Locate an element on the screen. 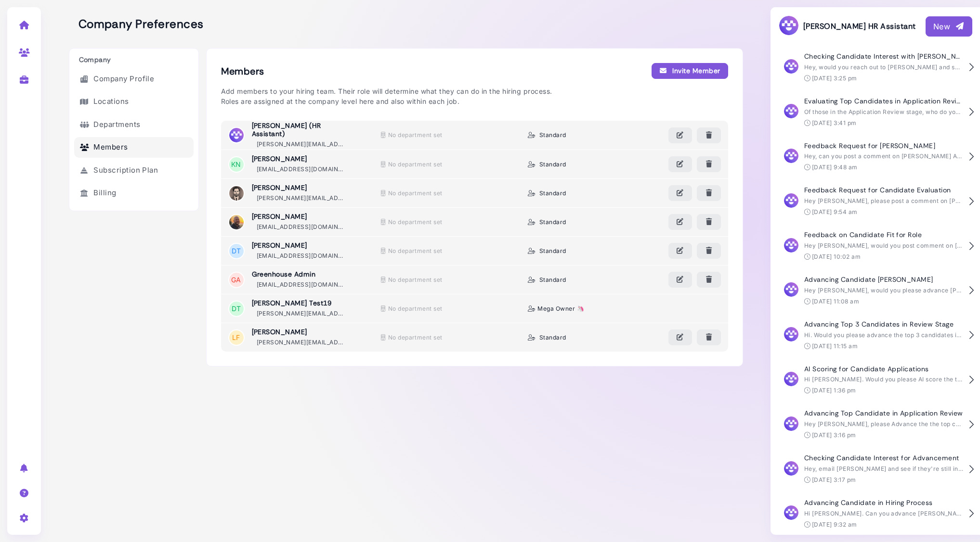  div: Invite Member is located at coordinates (690, 71).